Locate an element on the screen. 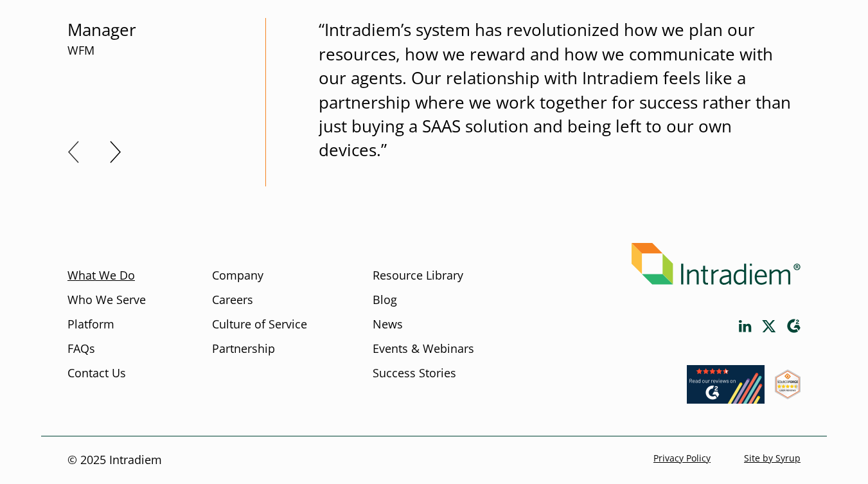 This screenshot has width=868, height=484. a: Contact Us is located at coordinates (97, 374).